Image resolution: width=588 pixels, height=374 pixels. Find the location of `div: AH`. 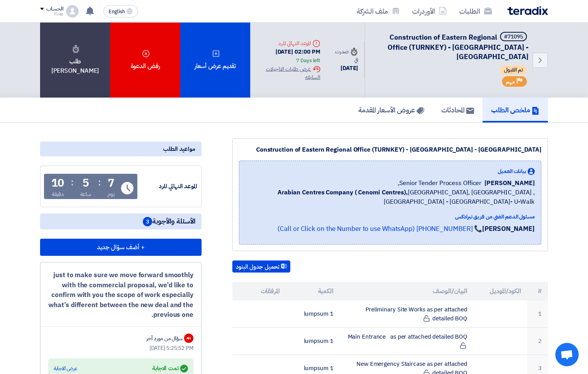

div: AH is located at coordinates (188, 338).